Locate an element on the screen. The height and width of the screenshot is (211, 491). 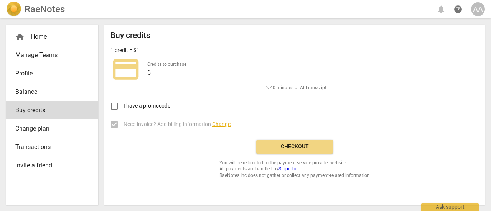
span: Balance is located at coordinates (49, 92).